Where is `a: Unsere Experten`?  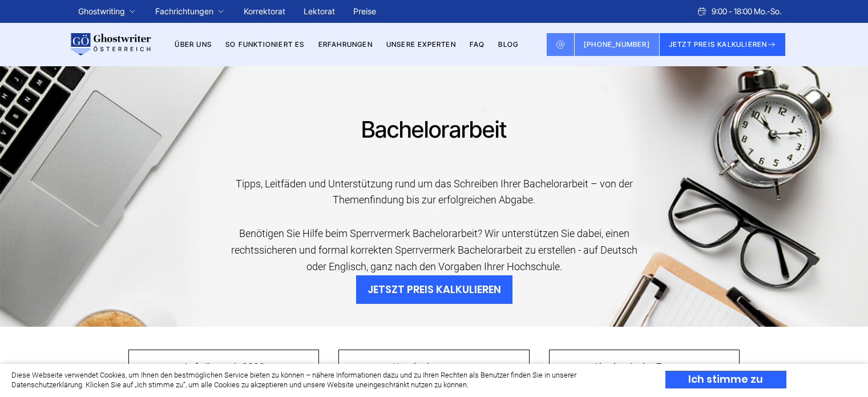 a: Unsere Experten is located at coordinates (421, 44).